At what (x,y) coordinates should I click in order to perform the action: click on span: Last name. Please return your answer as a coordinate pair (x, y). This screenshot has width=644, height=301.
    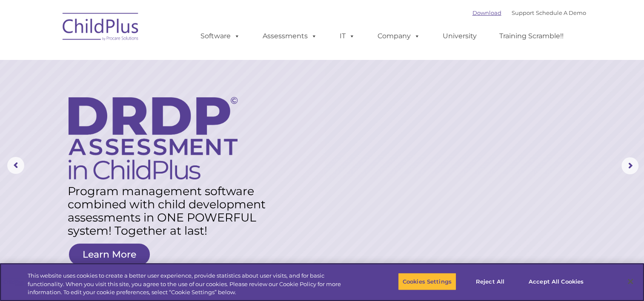
    Looking at the image, I should click on (131, 59).